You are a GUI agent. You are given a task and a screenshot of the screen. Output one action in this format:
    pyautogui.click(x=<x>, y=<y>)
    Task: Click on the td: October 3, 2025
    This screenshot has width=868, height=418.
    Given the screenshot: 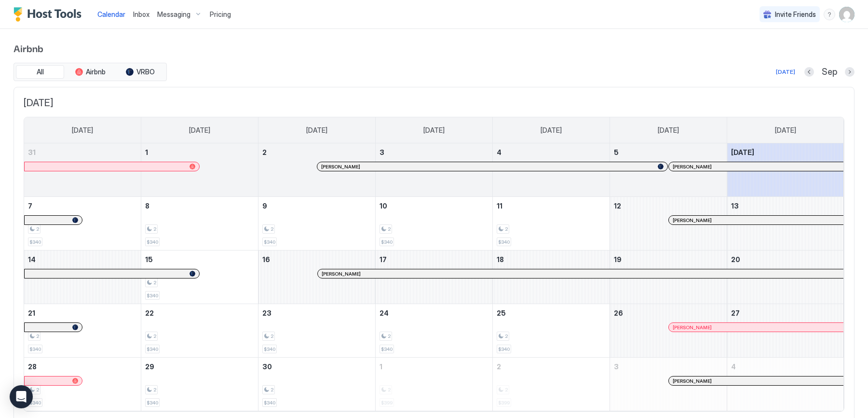 What is the action you would take?
    pyautogui.click(x=668, y=384)
    